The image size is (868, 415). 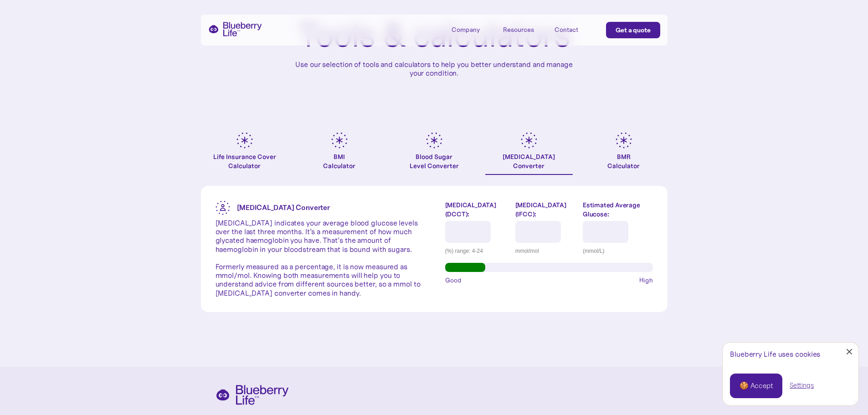 What do you see at coordinates (340, 154) in the screenshot?
I see `a: BMICalculator` at bounding box center [340, 154].